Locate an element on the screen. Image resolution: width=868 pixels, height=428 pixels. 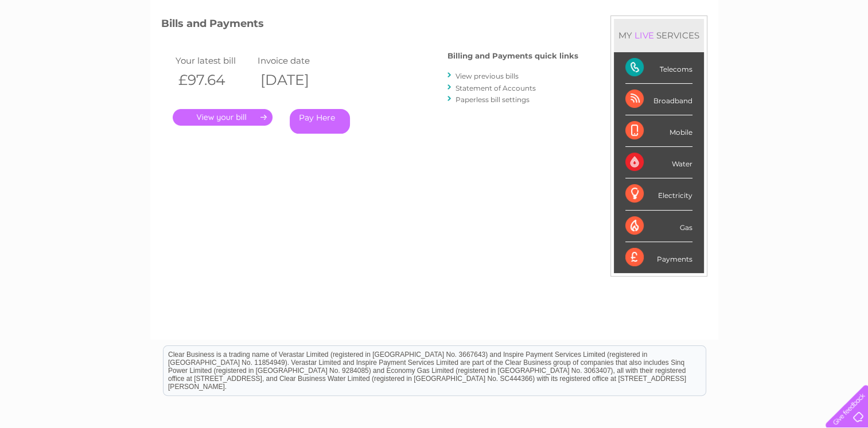
a: 0333 014 3131 is located at coordinates (691, 13).